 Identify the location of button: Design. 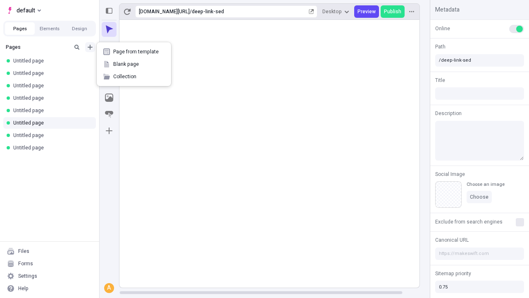
(79, 29).